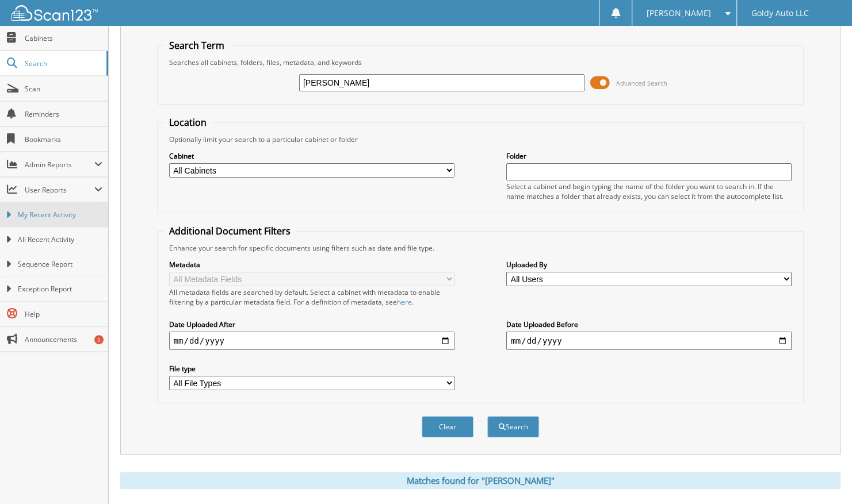  Describe the element at coordinates (60, 289) in the screenshot. I see `span: Exception Report` at that location.